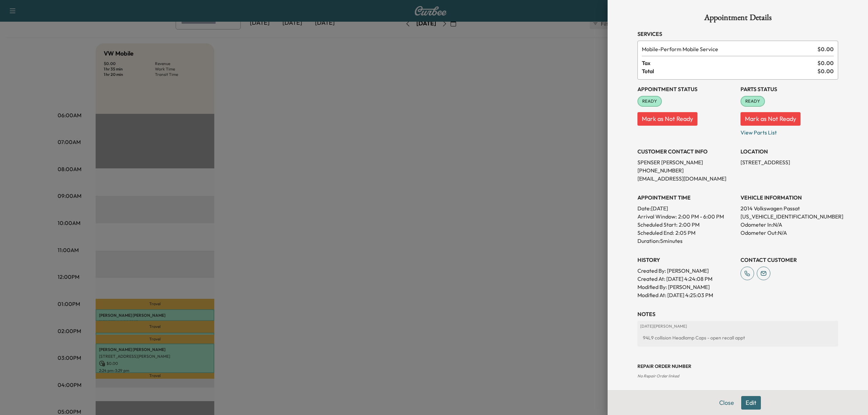 The width and height of the screenshot is (868, 415). I want to click on span: No Repair Order linked, so click(658, 376).